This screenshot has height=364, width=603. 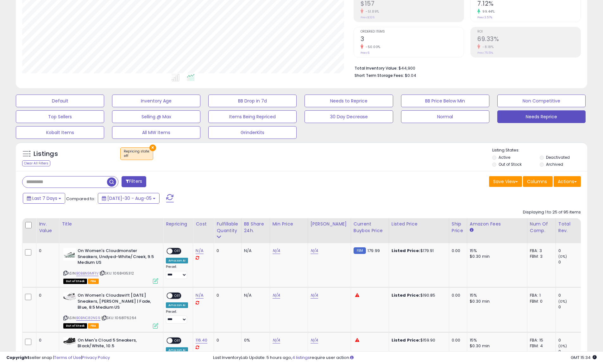 I want to click on div: Title, so click(x=111, y=224).